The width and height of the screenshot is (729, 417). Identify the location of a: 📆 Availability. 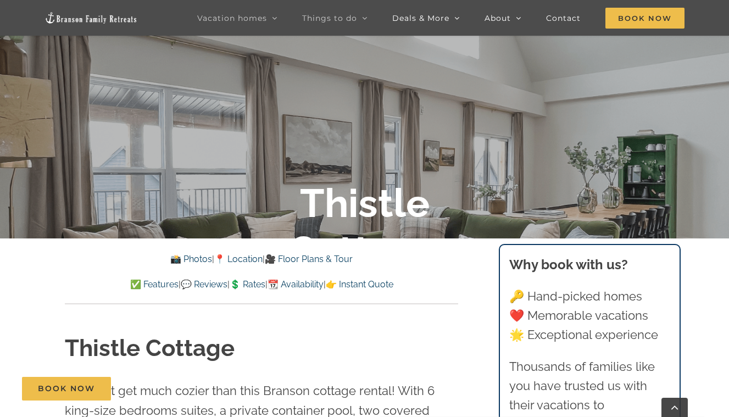
(296, 284).